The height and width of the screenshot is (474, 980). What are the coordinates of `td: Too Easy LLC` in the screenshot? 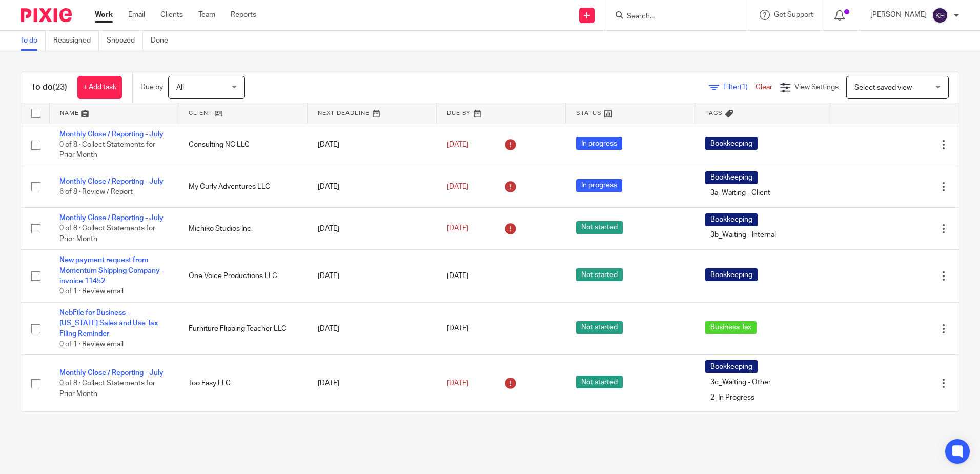 It's located at (243, 383).